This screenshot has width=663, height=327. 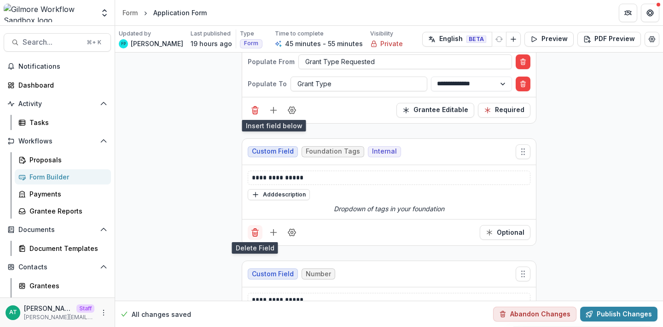 I want to click on a: Grantee Reports, so click(x=63, y=211).